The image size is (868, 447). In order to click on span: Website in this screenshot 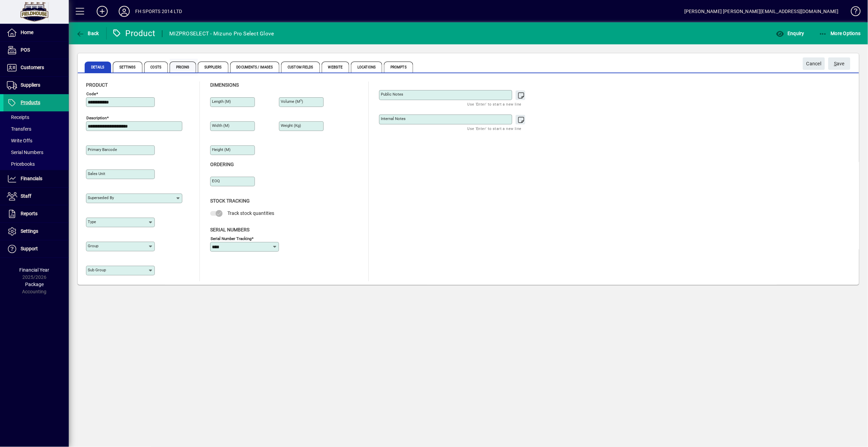, I will do `click(335, 67)`.